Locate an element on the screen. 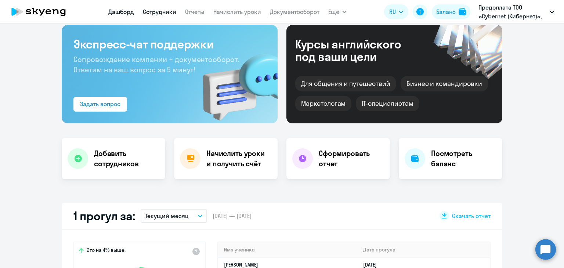 The image size is (564, 268). a: Сотрудники is located at coordinates (159, 12).